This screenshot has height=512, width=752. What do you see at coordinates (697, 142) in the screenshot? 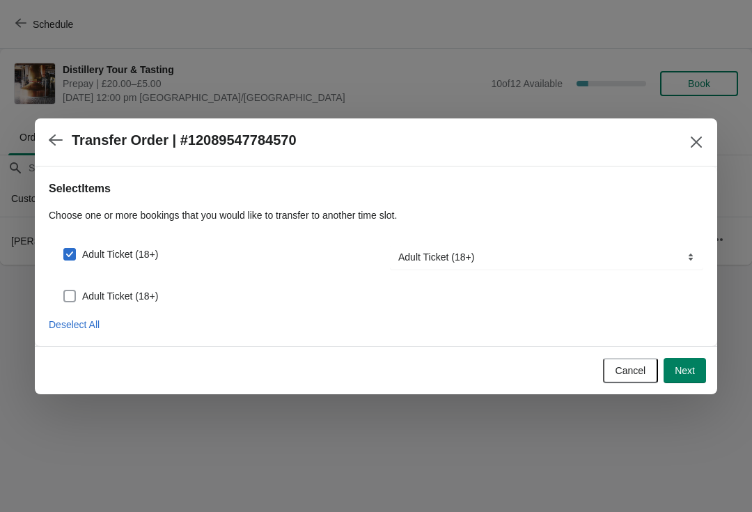
I see `button: Close` at bounding box center [697, 142].